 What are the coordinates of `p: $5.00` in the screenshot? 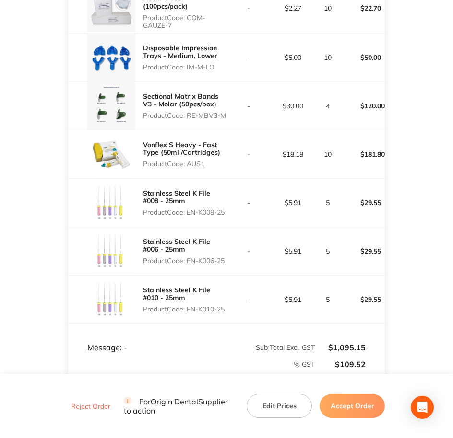 It's located at (293, 58).